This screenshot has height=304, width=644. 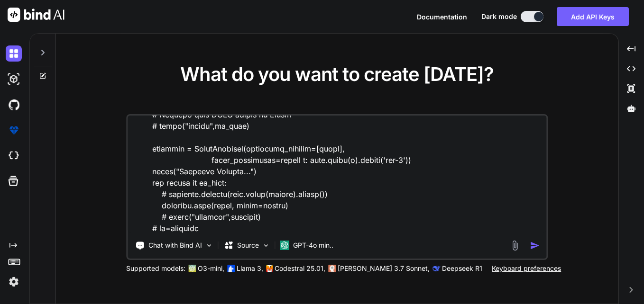 What do you see at coordinates (442, 17) in the screenshot?
I see `button: Documentation` at bounding box center [442, 17].